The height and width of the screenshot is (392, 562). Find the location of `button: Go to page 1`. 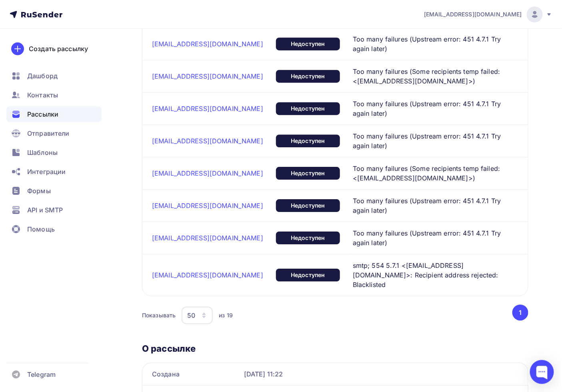

button: Go to page 1 is located at coordinates (521, 313).